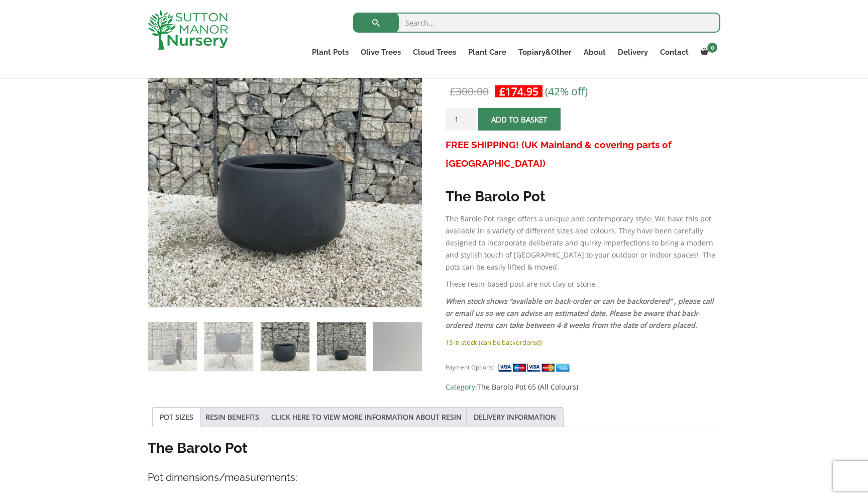  I want to click on bdi: 300.00, so click(469, 91).